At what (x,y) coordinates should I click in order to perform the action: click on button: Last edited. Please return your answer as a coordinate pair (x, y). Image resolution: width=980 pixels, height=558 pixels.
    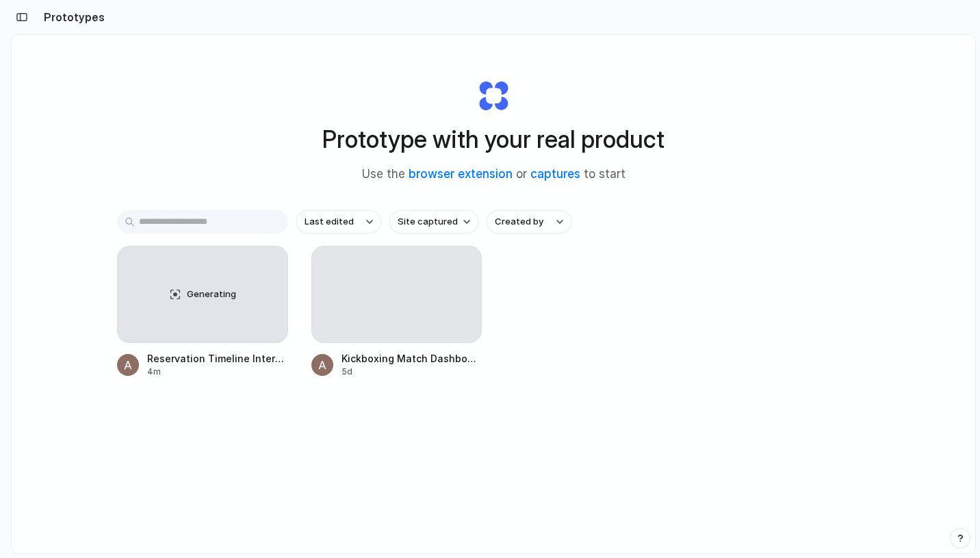
    Looking at the image, I should click on (339, 222).